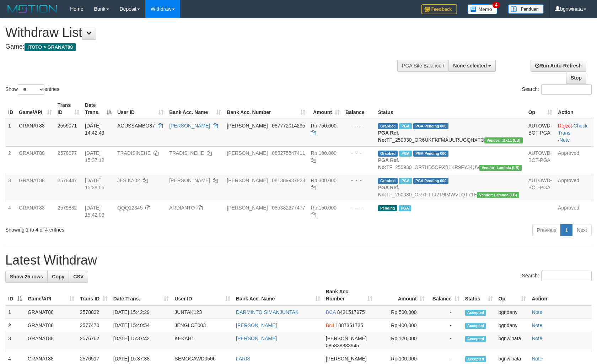 The height and width of the screenshot is (364, 597). I want to click on td: TF_250930_OR7HD5OPXB1KR9FYJ4UV, so click(450, 160).